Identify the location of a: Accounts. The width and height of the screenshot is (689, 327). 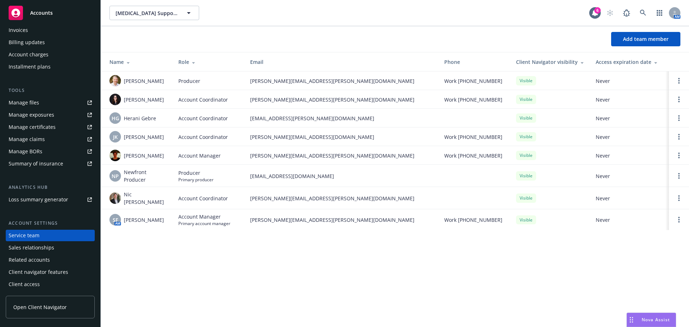
(50, 13).